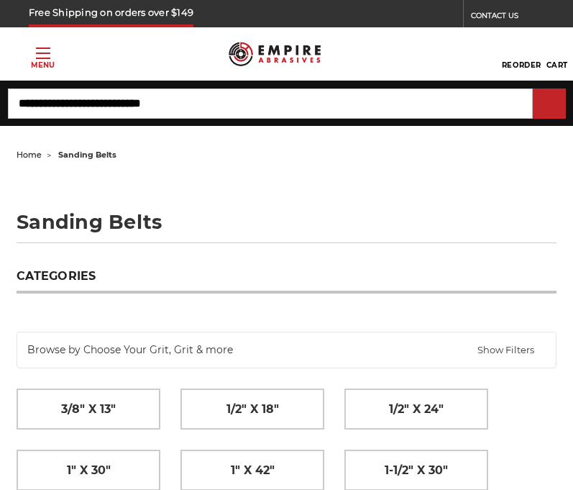  What do you see at coordinates (521, 65) in the screenshot?
I see `span: Reorder` at bounding box center [521, 65].